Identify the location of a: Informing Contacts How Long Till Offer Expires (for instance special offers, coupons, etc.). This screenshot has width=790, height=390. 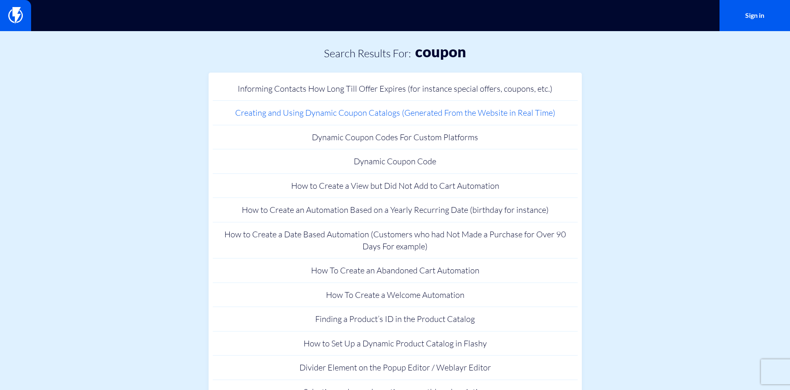
(395, 89).